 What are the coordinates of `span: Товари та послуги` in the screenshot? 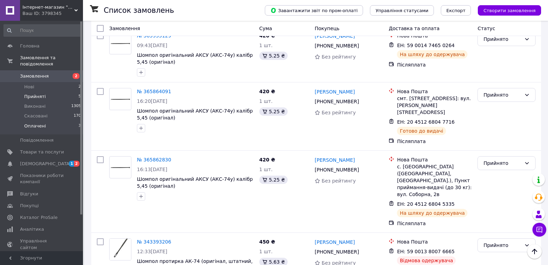 It's located at (42, 152).